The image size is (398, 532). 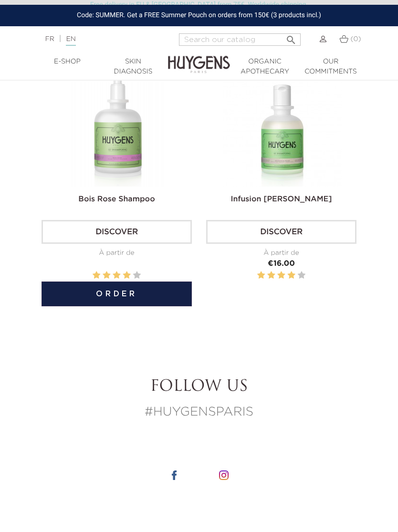 What do you see at coordinates (330, 67) in the screenshot?
I see `a: Our commitments` at bounding box center [330, 67].